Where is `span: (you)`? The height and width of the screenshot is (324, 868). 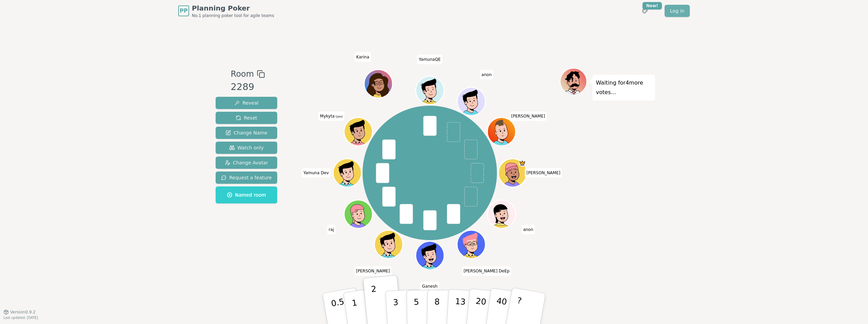 span: (you) is located at coordinates (339, 116).